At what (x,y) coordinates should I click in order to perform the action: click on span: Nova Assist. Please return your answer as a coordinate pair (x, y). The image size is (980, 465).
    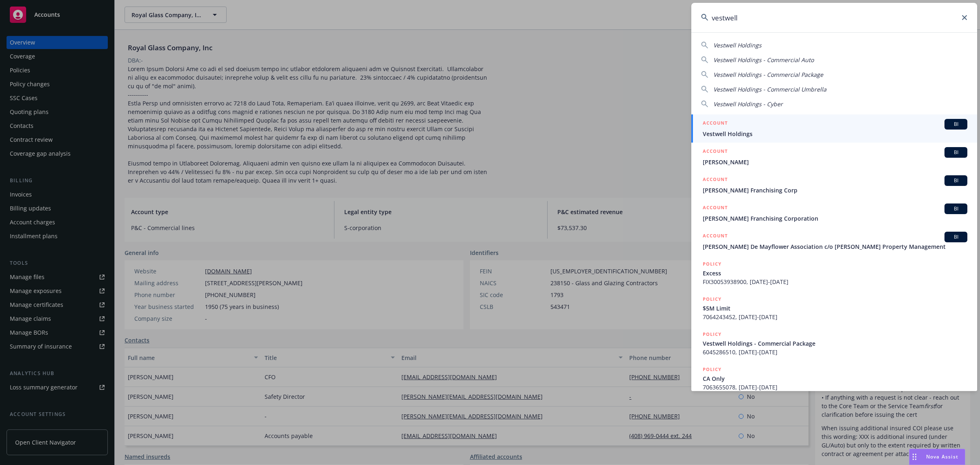
    Looking at the image, I should click on (943, 456).